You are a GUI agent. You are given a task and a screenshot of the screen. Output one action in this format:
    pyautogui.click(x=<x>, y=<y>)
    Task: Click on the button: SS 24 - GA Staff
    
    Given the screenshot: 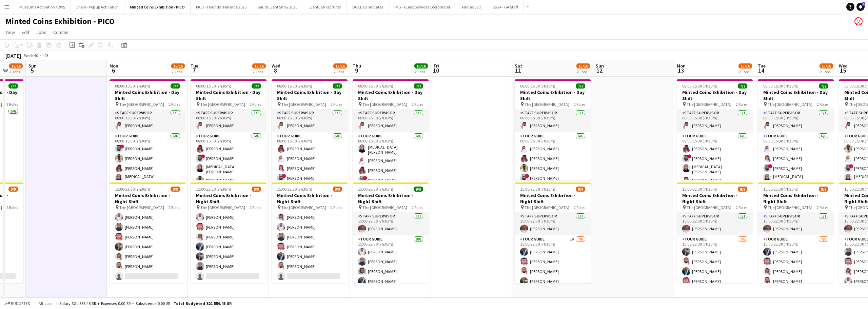 What is the action you would take?
    pyautogui.click(x=506, y=7)
    